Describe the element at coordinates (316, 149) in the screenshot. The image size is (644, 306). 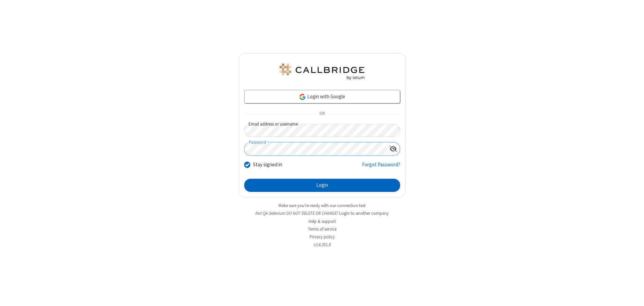
I see `input: Password` at that location.